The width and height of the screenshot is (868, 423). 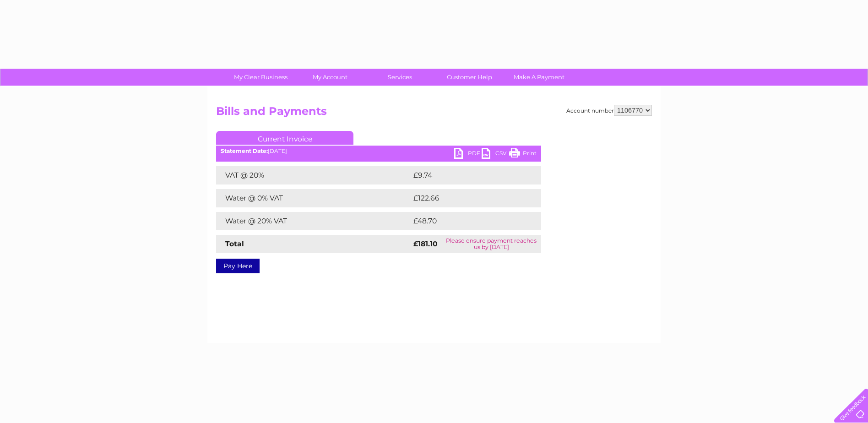 I want to click on td: £48.70, so click(x=467, y=221).